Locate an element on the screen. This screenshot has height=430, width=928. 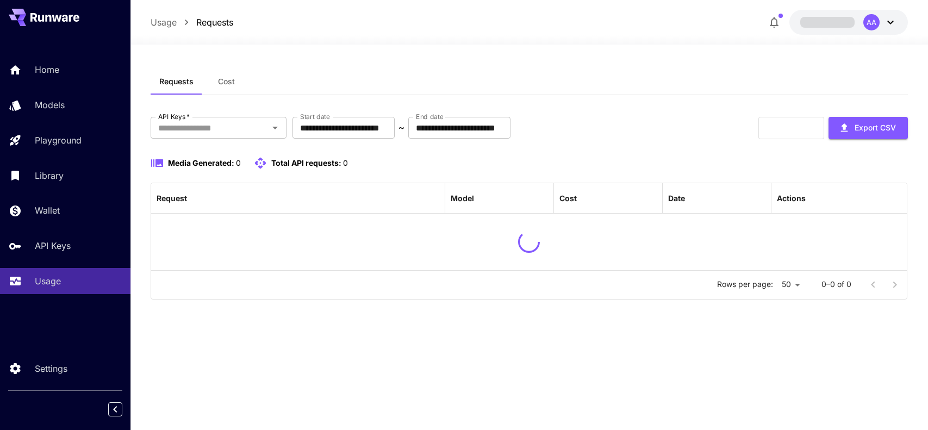
div: Actions is located at coordinates (791, 198).